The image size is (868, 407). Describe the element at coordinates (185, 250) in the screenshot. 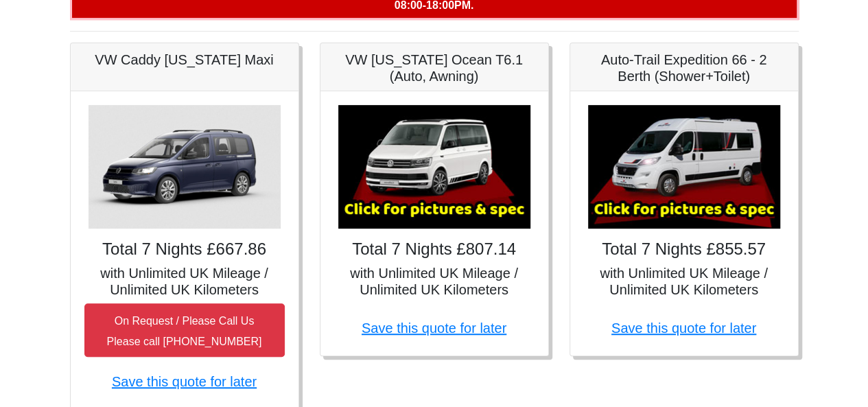

I see `h4: Total 7 Nights £667.86` at that location.